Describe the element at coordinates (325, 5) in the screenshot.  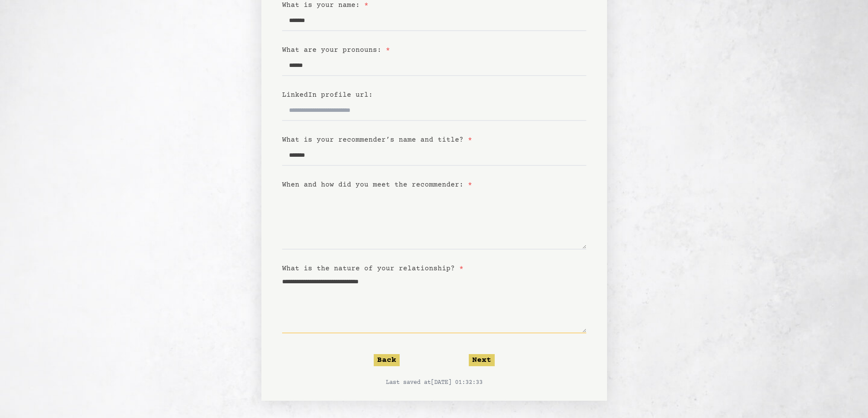
I see `label: What is your name:` at that location.